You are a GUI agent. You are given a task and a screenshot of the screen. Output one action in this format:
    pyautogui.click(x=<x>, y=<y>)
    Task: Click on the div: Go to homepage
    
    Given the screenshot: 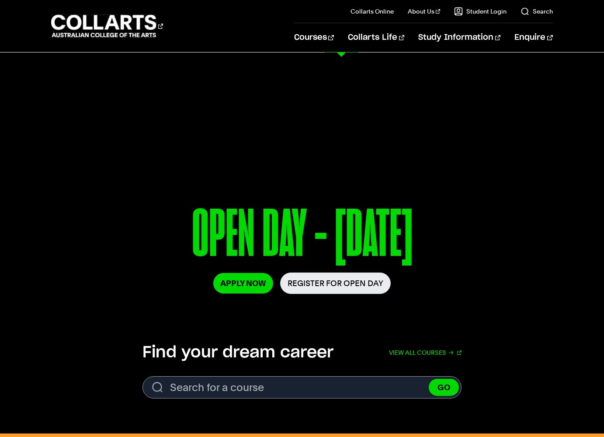 What is the action you would take?
    pyautogui.click(x=107, y=26)
    